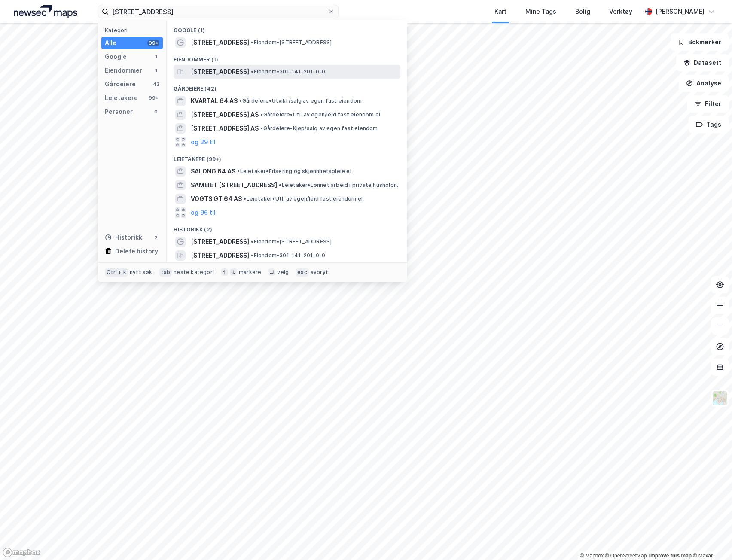  What do you see at coordinates (319, 128) in the screenshot?
I see `span: Gårdeiere • Kjøp/salg av egen fast eiendom` at bounding box center [319, 128].